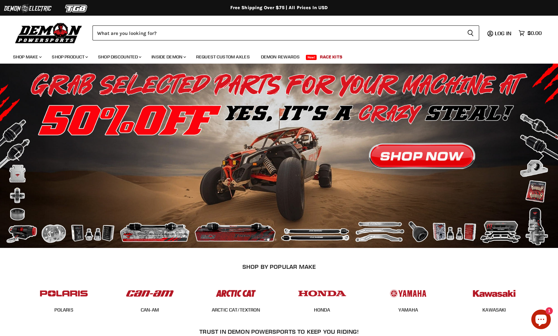 This screenshot has width=558, height=336. What do you see at coordinates (168, 57) in the screenshot?
I see `a: Inside Demon` at bounding box center [168, 57].